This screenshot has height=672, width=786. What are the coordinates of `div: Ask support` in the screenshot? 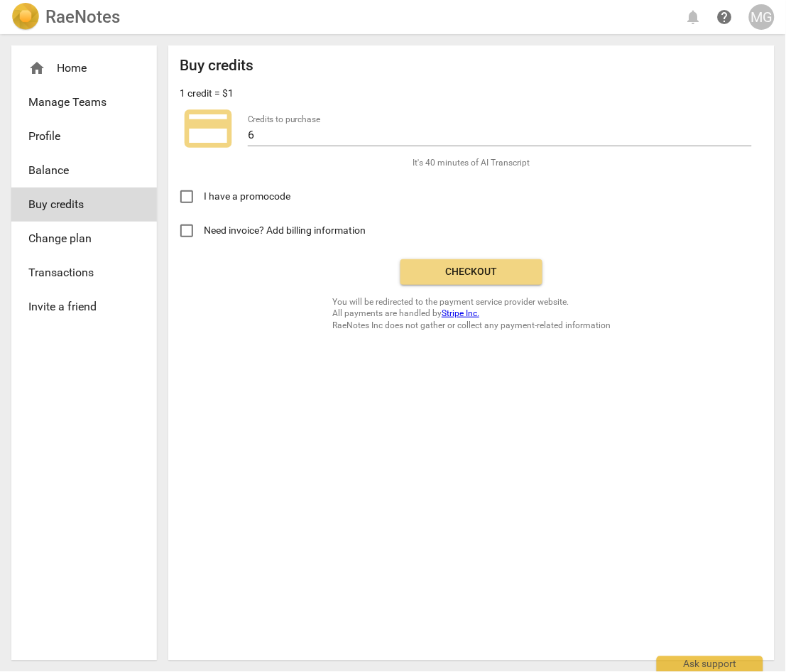 It's located at (710, 664).